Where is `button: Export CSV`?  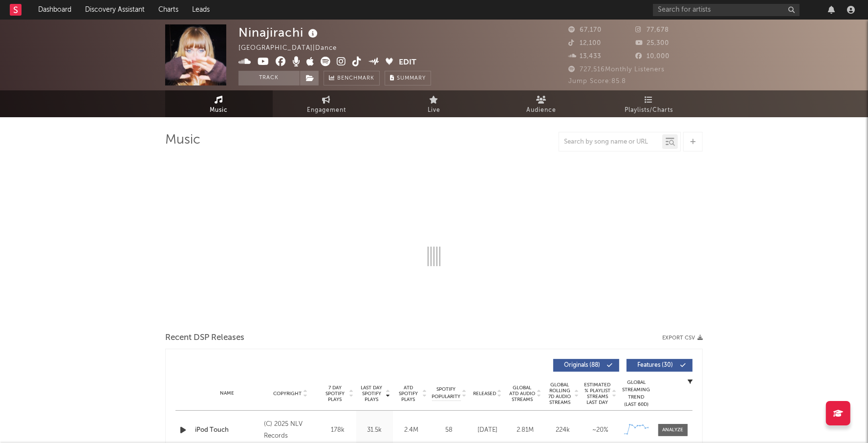 button: Export CSV is located at coordinates (682, 338).